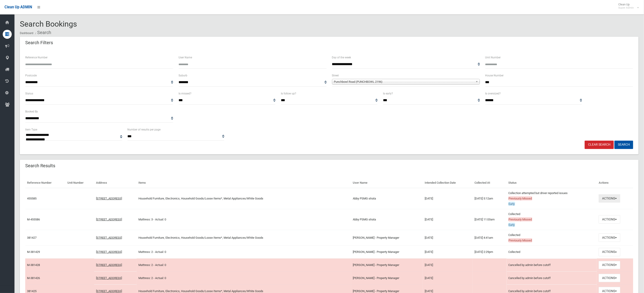 Image resolution: width=644 pixels, height=293 pixels. Describe the element at coordinates (31, 112) in the screenshot. I see `label: Booked By` at that location.